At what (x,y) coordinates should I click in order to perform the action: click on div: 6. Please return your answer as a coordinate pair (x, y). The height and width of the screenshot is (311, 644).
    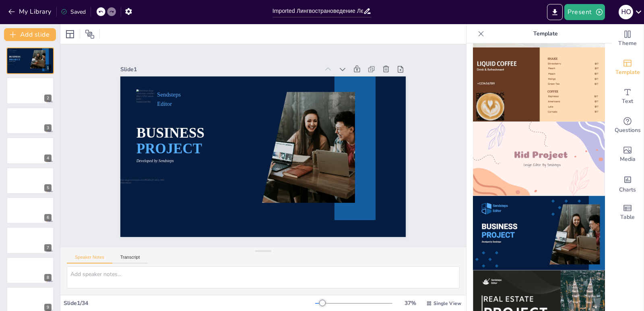
    Looking at the image, I should click on (48, 218).